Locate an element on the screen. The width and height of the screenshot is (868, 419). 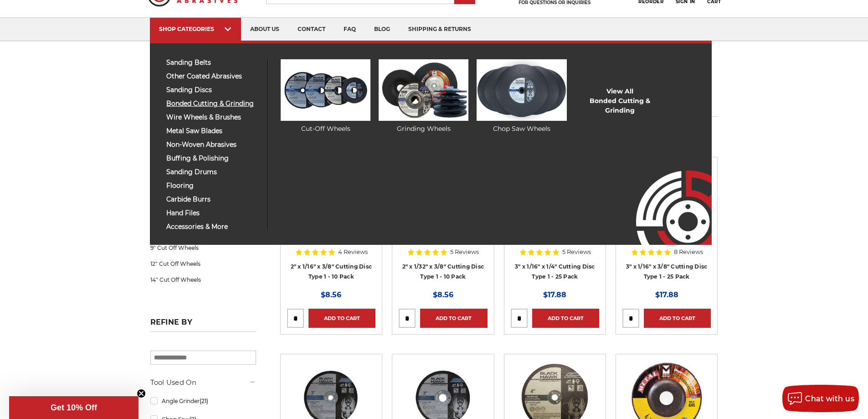
img: Cut-Off Wheels is located at coordinates (325, 90).